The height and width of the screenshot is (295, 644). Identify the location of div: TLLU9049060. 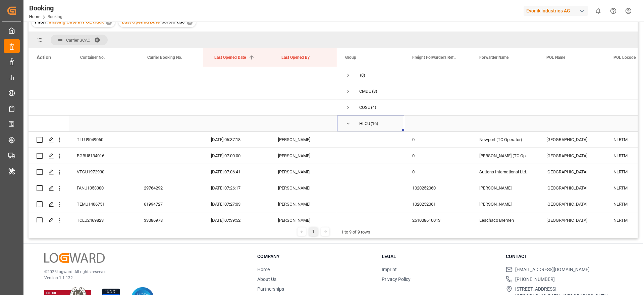
(102, 139).